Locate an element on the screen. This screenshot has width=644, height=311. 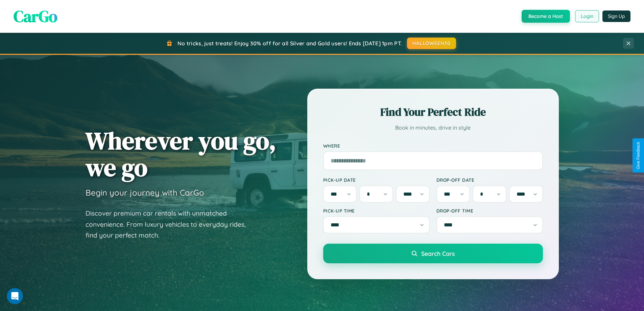
button: Login is located at coordinates (587, 16).